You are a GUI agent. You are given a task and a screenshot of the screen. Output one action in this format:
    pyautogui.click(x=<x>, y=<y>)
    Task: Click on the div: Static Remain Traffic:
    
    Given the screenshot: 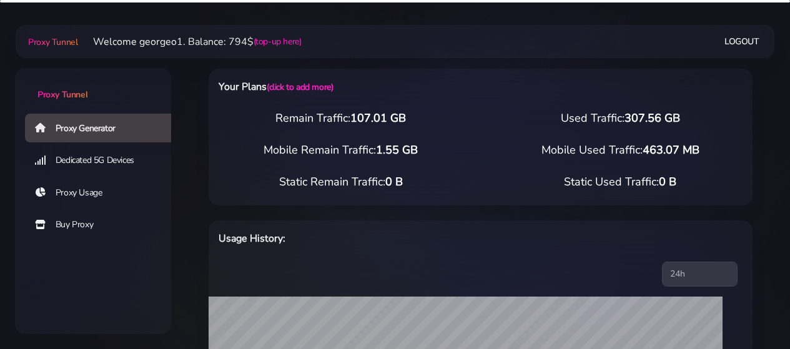 What is the action you would take?
    pyautogui.click(x=341, y=182)
    